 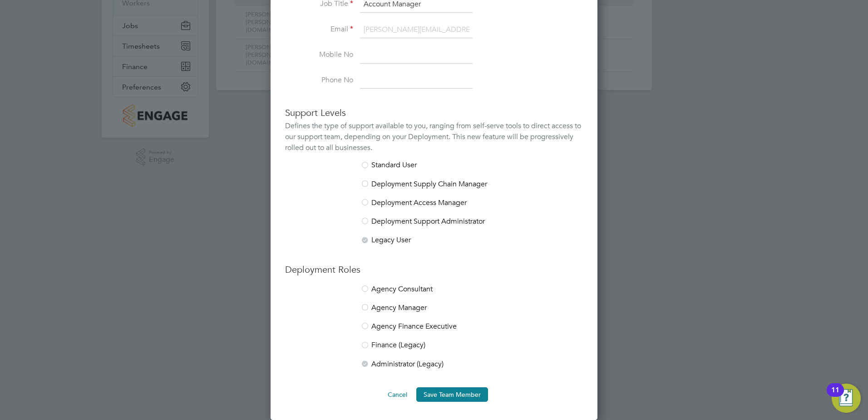 What do you see at coordinates (434, 226) in the screenshot?
I see `li: Deployment Support Administrator` at bounding box center [434, 226].